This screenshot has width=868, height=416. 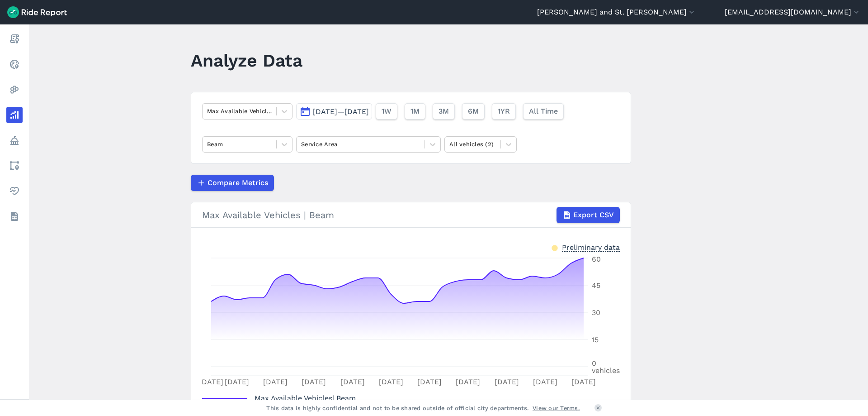 I want to click on button: All Time, so click(x=543, y=111).